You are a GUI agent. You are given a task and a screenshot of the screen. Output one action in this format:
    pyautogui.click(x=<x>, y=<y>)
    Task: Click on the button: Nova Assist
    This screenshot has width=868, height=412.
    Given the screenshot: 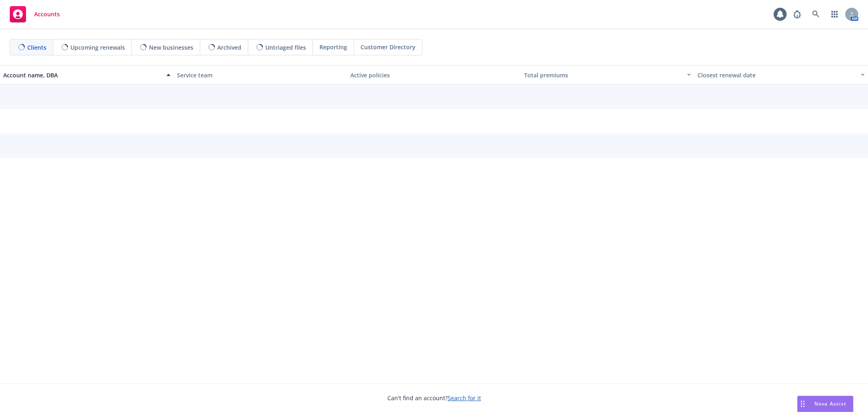 What is the action you would take?
    pyautogui.click(x=825, y=404)
    